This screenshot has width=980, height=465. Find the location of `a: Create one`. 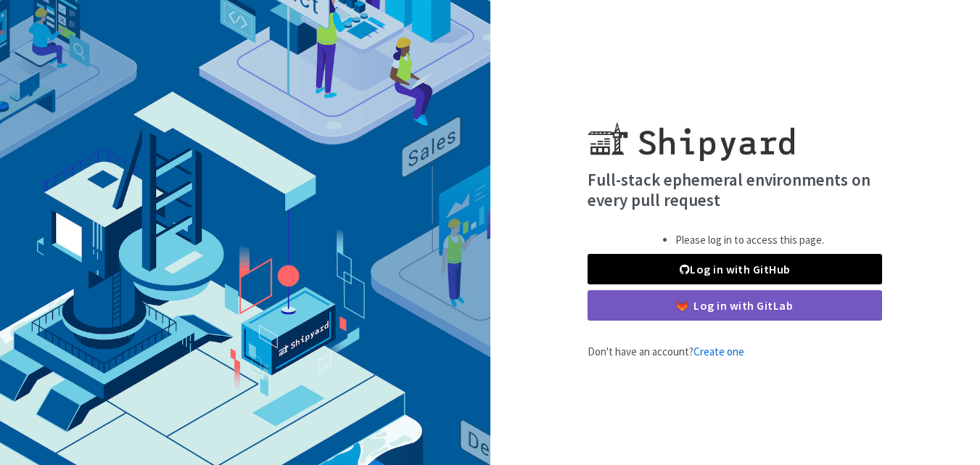

a: Create one is located at coordinates (719, 351).